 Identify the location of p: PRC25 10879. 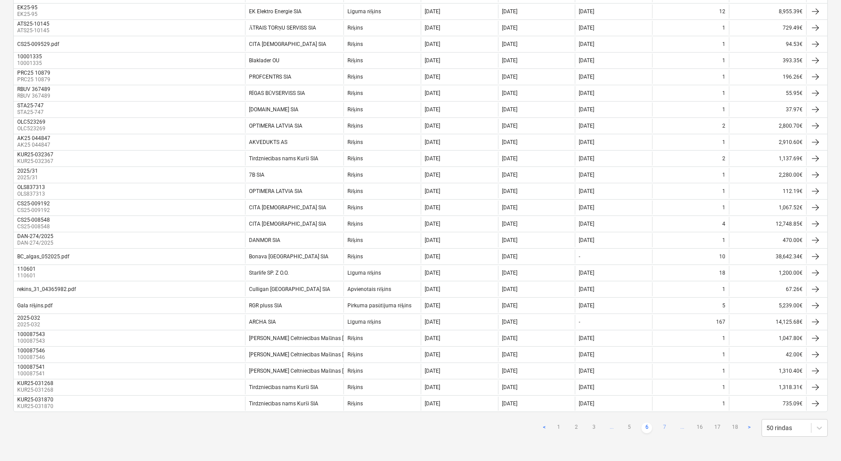
(34, 79).